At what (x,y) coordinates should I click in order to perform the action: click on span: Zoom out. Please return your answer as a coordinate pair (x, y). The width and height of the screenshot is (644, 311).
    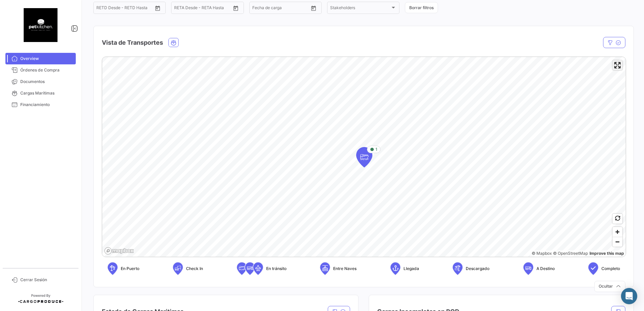
    Looking at the image, I should click on (618, 242).